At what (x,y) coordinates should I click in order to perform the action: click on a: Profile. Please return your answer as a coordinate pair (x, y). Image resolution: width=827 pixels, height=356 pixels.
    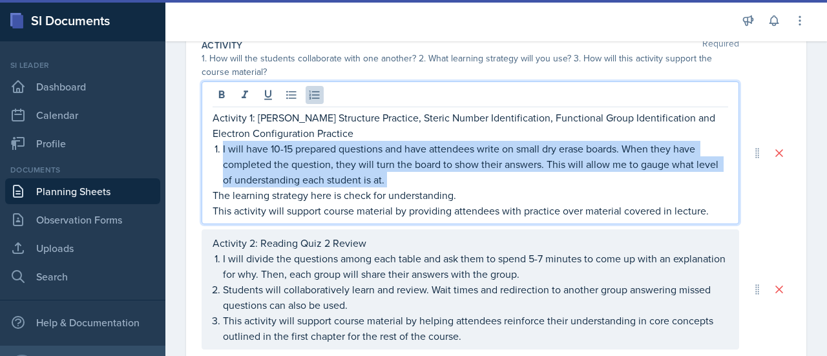
    Looking at the image, I should click on (83, 144).